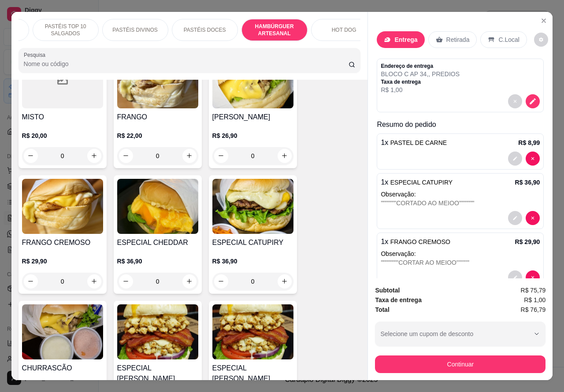 The width and height of the screenshot is (564, 392). What do you see at coordinates (406, 40) in the screenshot?
I see `p: Entrega` at bounding box center [406, 40].